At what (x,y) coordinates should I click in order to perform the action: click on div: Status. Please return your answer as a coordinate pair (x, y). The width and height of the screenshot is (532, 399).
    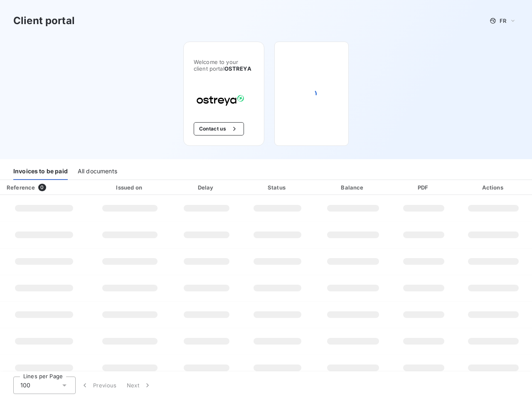
    Looking at the image, I should click on (277, 188).